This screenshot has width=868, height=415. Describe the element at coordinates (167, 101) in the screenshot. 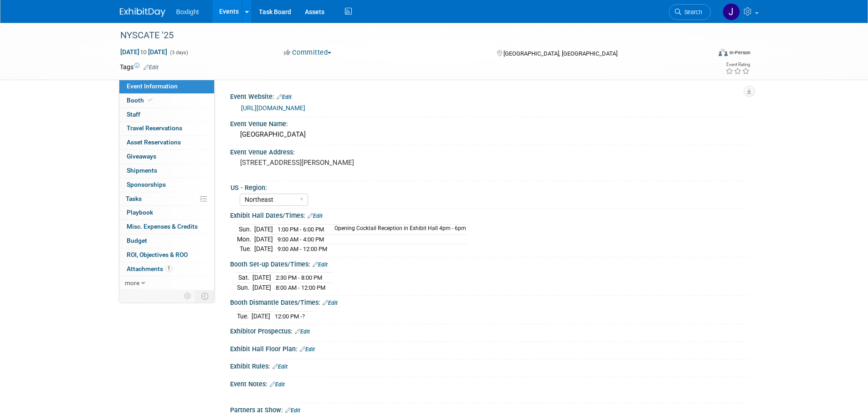

I see `a: Booth` at that location.